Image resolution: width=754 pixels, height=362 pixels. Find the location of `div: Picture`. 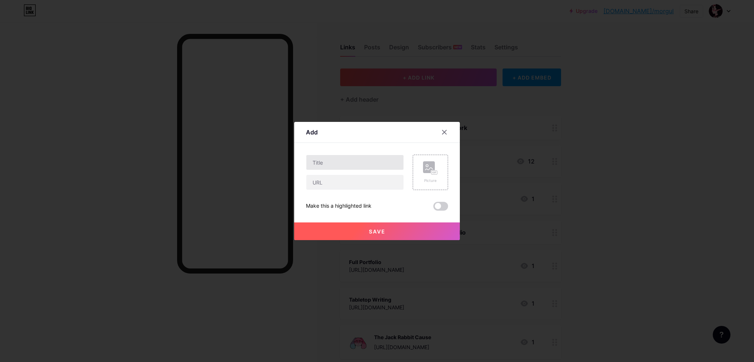

div: Picture is located at coordinates (430, 180).